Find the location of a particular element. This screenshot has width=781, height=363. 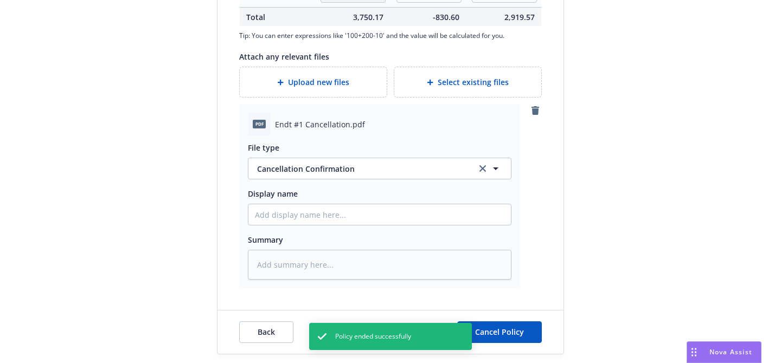

span: Nova Assist is located at coordinates (730, 352).